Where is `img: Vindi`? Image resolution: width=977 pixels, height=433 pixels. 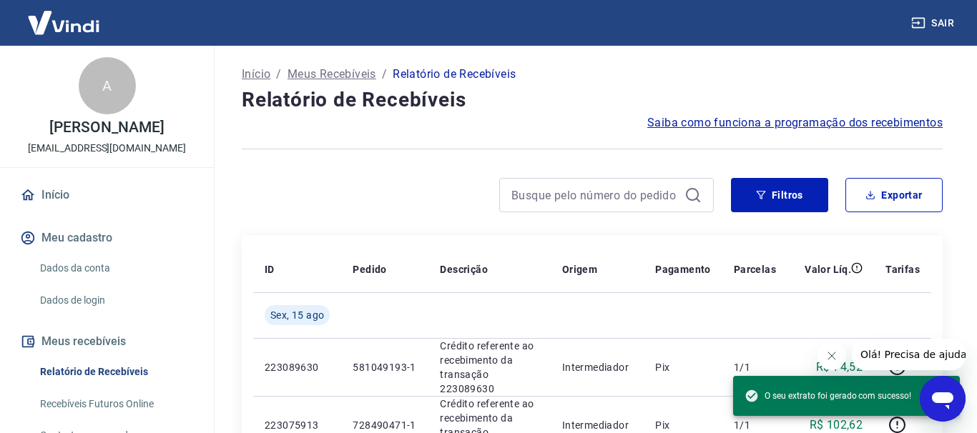 img: Vindi is located at coordinates (64, 22).